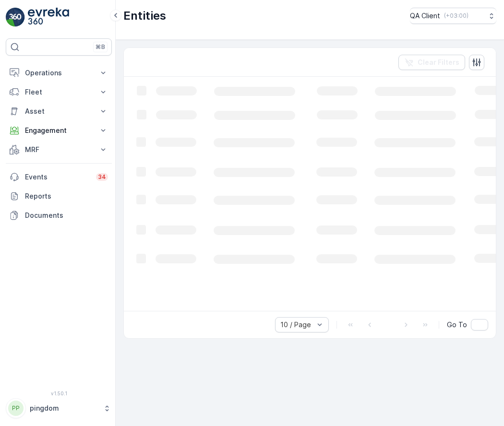  Describe the element at coordinates (59, 92) in the screenshot. I see `p: Fleet` at that location.